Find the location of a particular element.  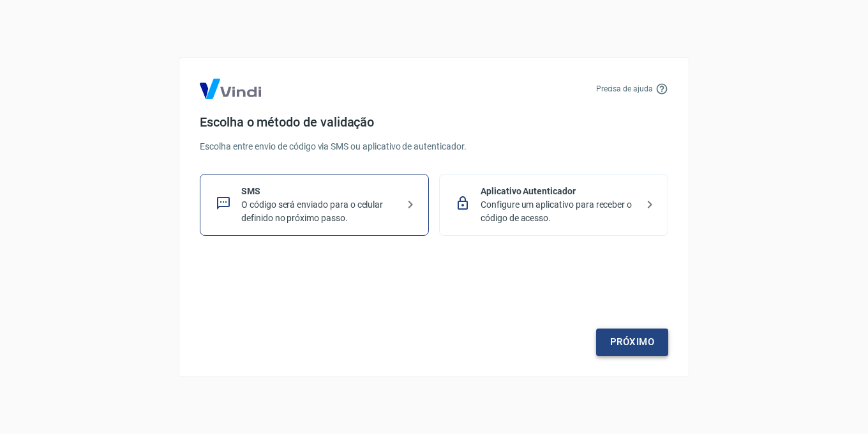

h4: Escolha o método de validação is located at coordinates (434, 122).